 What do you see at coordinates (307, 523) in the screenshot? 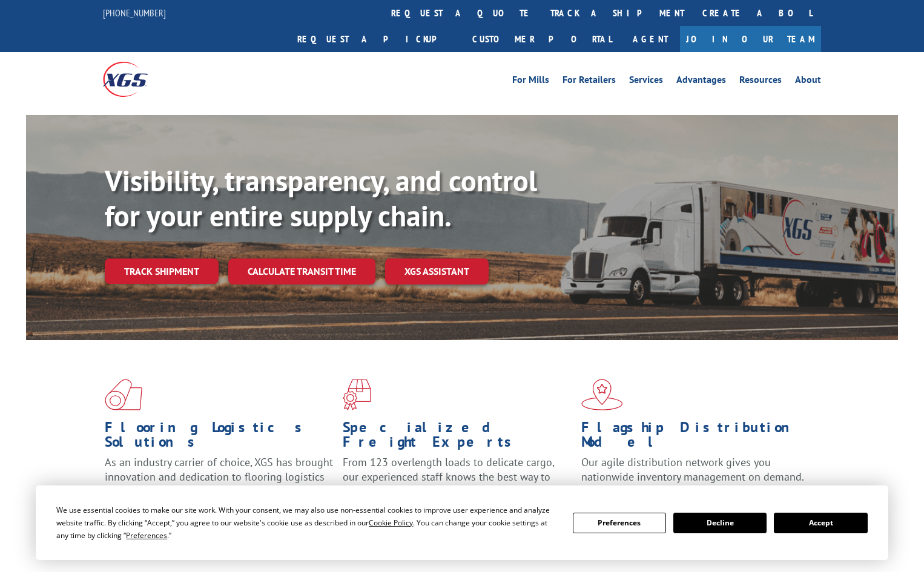
I see `div: We use essential cookies to make our site work. With your consent, we may also use non-essential ...` at bounding box center [307, 523].